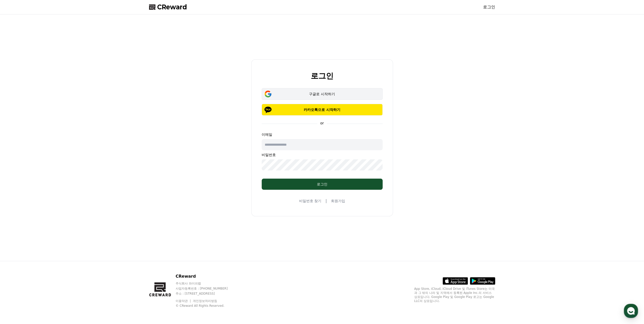 The width and height of the screenshot is (644, 324). I want to click on span: 대화, so click(49, 170).